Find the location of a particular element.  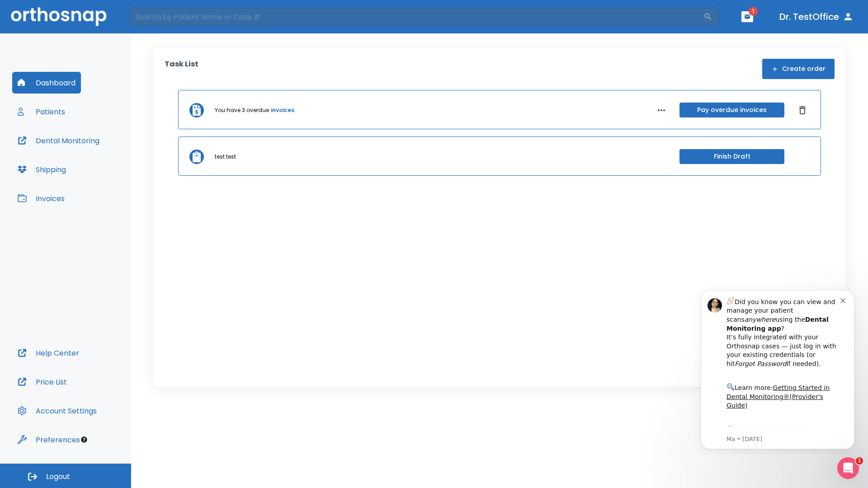

a: Help Center is located at coordinates (48, 353).